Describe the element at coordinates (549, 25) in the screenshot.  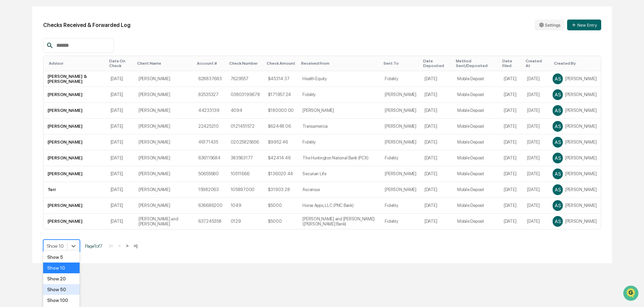
I see `button: Settings` at that location.